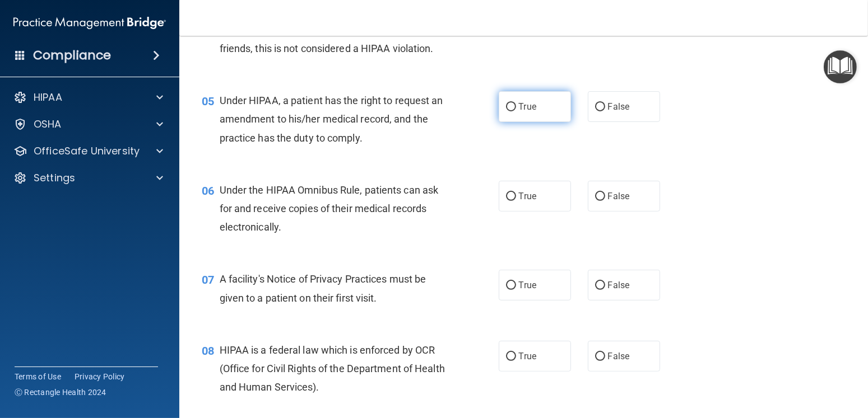  I want to click on span: HIPAA is a federal law which is enforced by OCR (Office for Civil Rights of the Department of Hea..., so click(332, 369).